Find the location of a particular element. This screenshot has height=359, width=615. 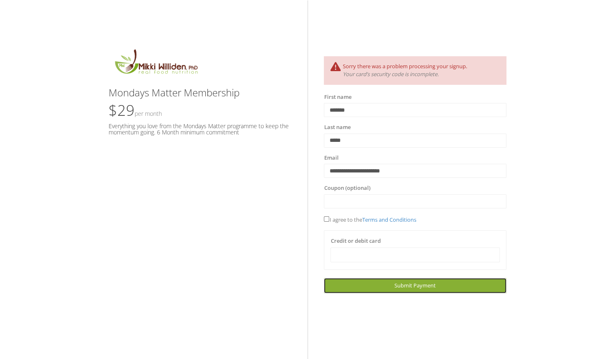

div: v 4.0.25 is located at coordinates (32, 17).